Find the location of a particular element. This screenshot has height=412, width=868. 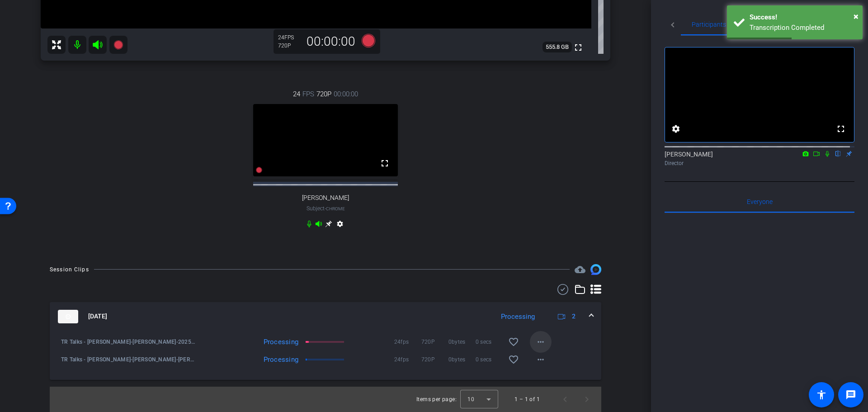

div: Transcription Completed is located at coordinates (803, 28).